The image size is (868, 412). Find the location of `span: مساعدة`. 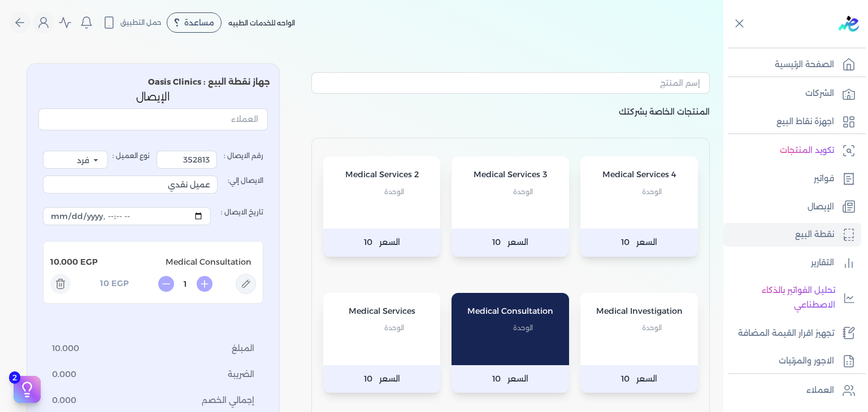

span: مساعدة is located at coordinates (199, 22).